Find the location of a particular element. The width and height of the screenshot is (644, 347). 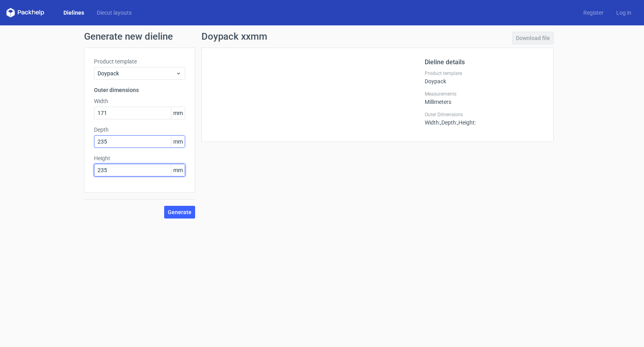

label: Measurements is located at coordinates (484, 94).